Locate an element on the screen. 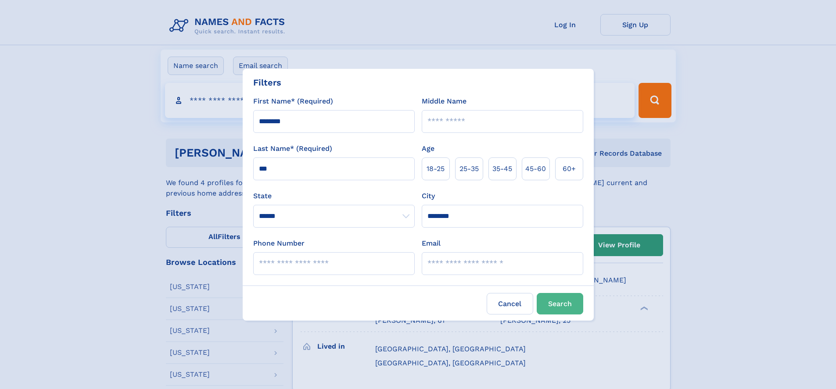  span: 45‑60 is located at coordinates (536, 169).